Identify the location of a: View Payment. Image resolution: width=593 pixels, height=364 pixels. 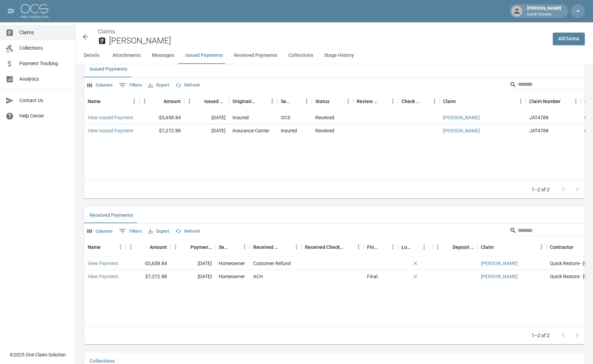
(103, 276).